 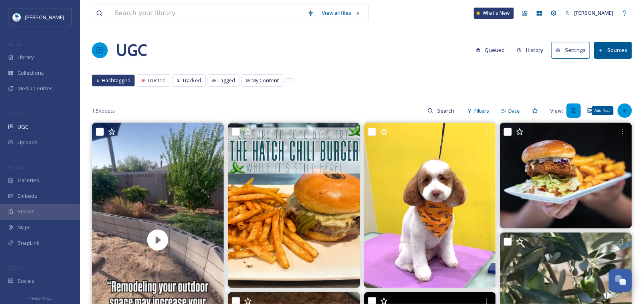 I want to click on button: History, so click(x=530, y=50).